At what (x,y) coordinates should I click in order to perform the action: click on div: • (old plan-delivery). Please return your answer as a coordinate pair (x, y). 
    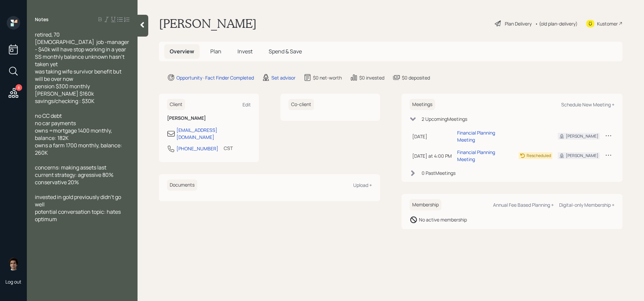
    Looking at the image, I should click on (556, 23).